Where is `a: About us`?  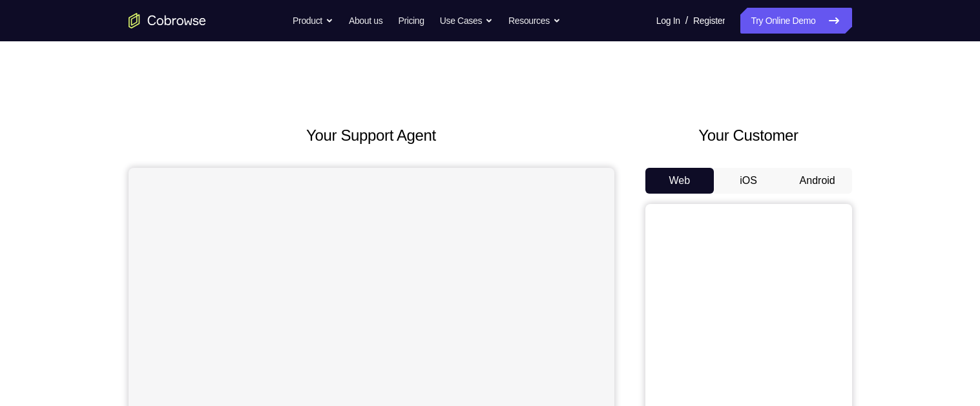 a: About us is located at coordinates (365, 21).